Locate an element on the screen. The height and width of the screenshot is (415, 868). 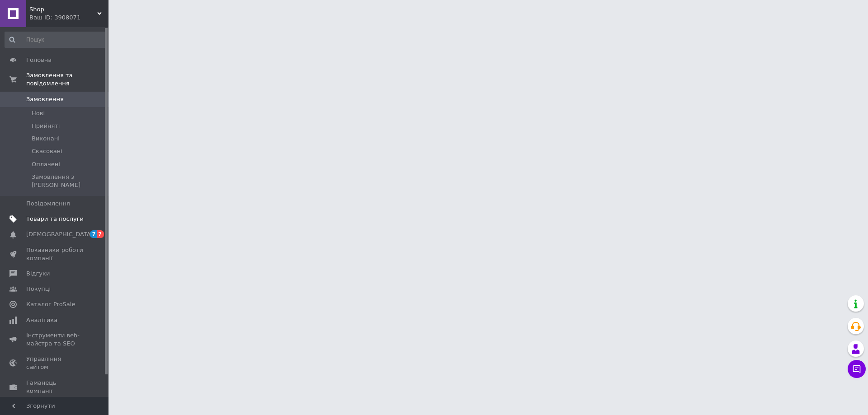
span: Відгуки is located at coordinates (38, 274).